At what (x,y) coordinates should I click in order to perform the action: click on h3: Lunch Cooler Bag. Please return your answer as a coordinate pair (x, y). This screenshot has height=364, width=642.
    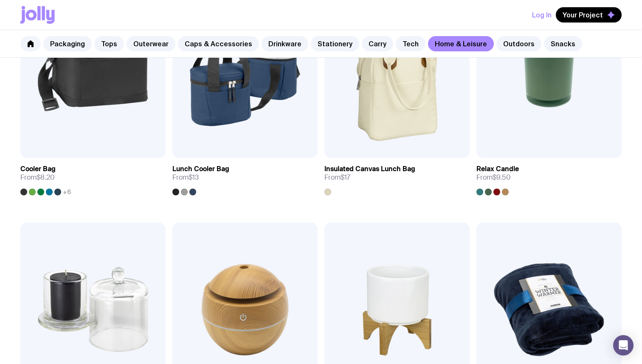
    Looking at the image, I should click on (201, 169).